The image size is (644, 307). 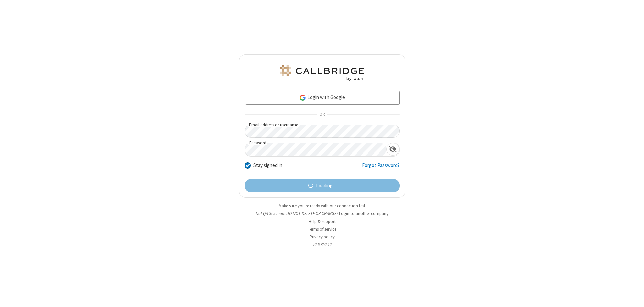 What do you see at coordinates (322, 97) in the screenshot?
I see `a: Login with Google` at bounding box center [322, 97].